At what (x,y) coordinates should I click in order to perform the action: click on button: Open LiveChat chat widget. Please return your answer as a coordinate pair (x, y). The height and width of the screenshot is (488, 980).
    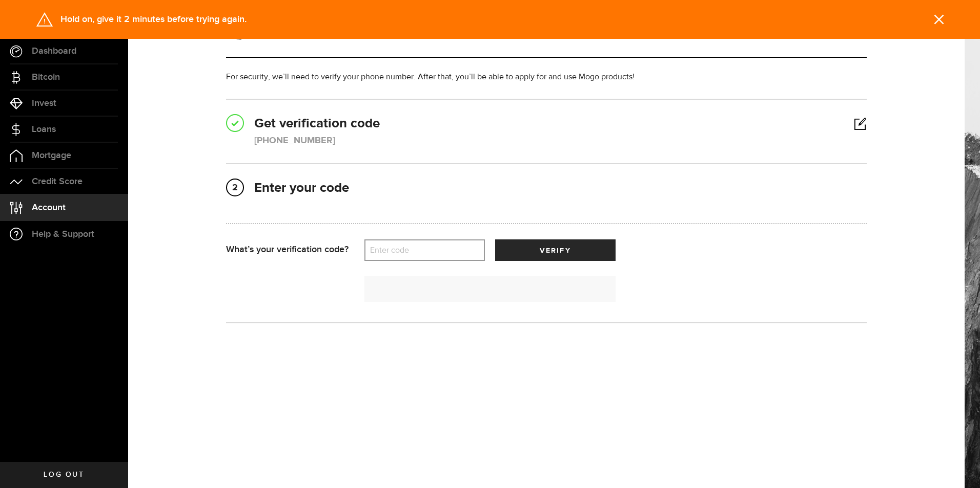
    Looking at the image, I should click on (24, 20).